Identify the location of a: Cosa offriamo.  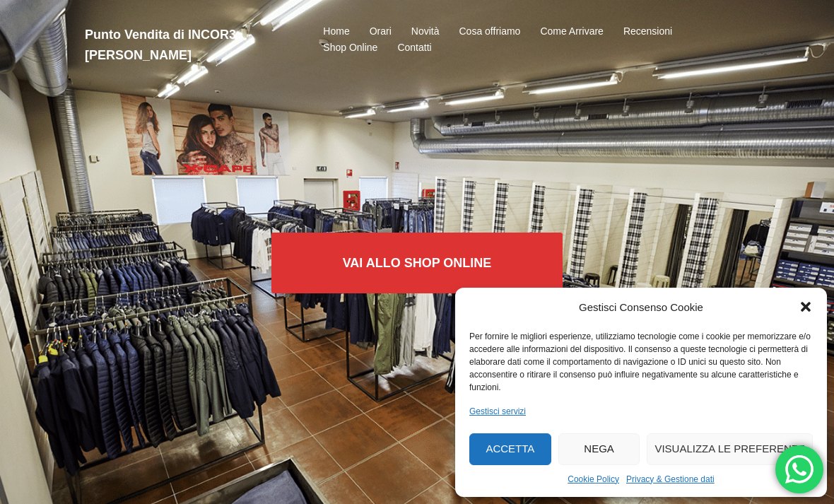
(490, 32).